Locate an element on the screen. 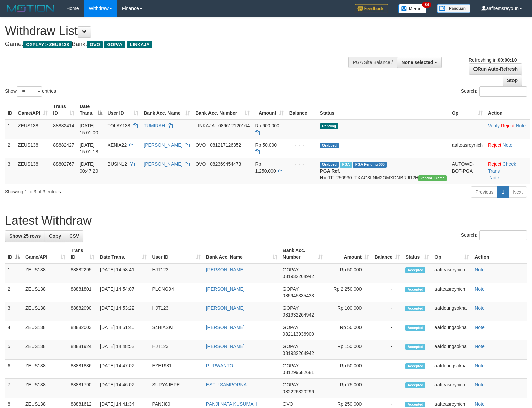 The height and width of the screenshot is (408, 532). td: EZE1981 is located at coordinates (176, 369).